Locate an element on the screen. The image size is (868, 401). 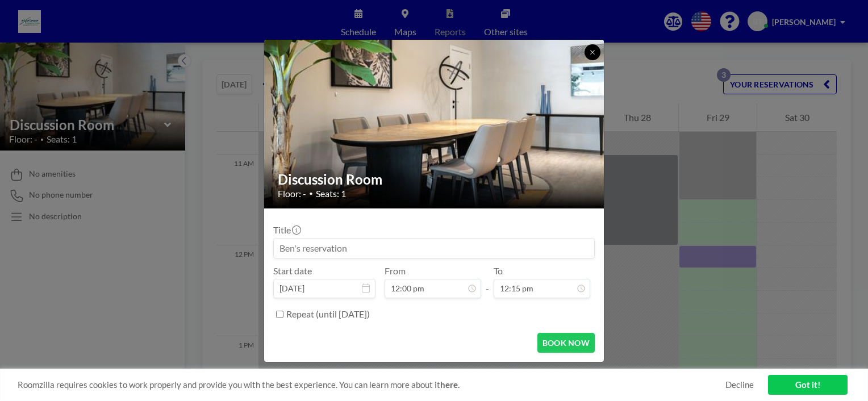
label: From is located at coordinates (395, 271).